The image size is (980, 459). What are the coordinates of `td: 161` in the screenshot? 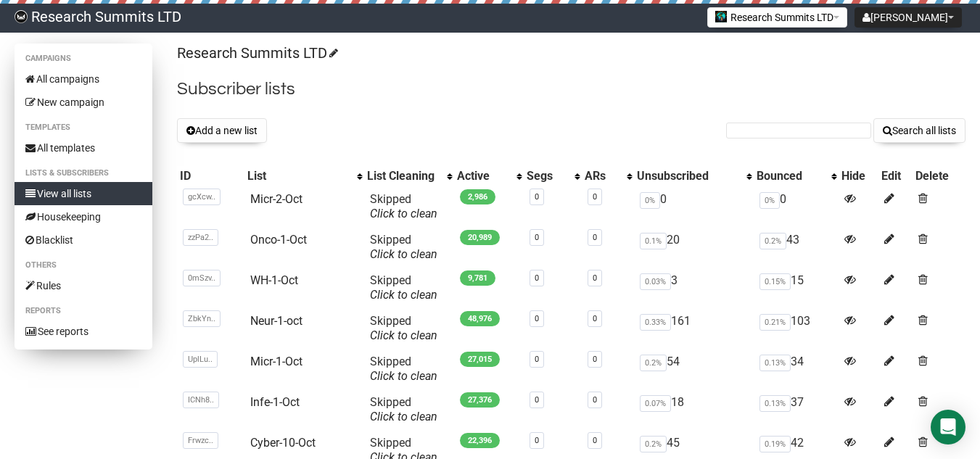 It's located at (693, 329).